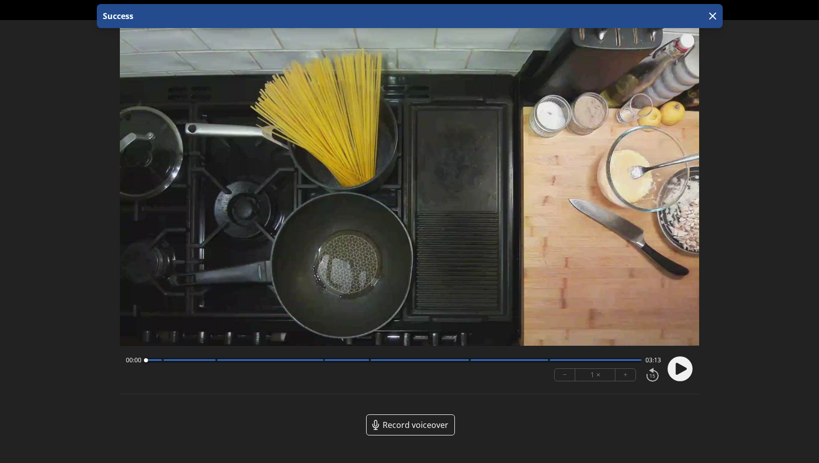 Image resolution: width=819 pixels, height=463 pixels. Describe the element at coordinates (415, 425) in the screenshot. I see `span: Record voiceover` at that location.